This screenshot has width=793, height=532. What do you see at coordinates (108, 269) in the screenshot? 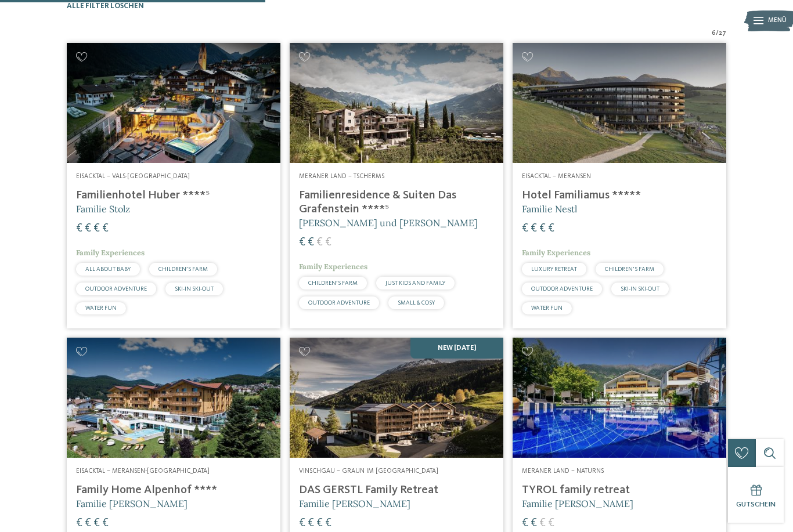
I see `span: ALL ABOUT BABY` at bounding box center [108, 269].